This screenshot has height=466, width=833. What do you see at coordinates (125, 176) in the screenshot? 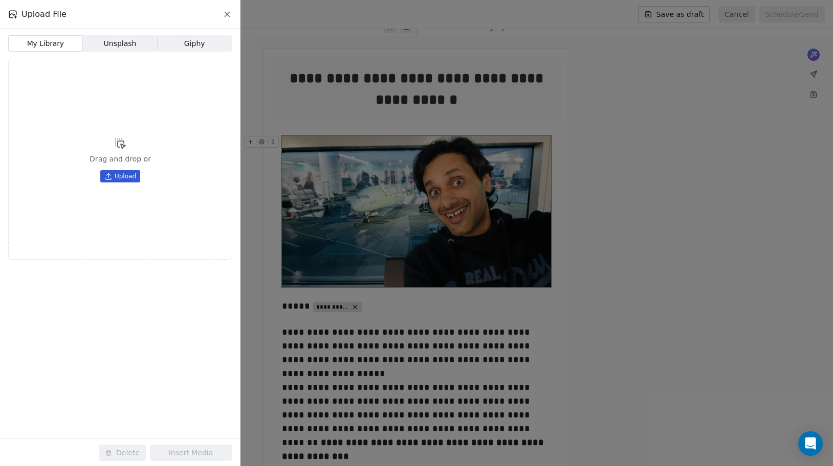
I see `span: Upload` at bounding box center [125, 176].